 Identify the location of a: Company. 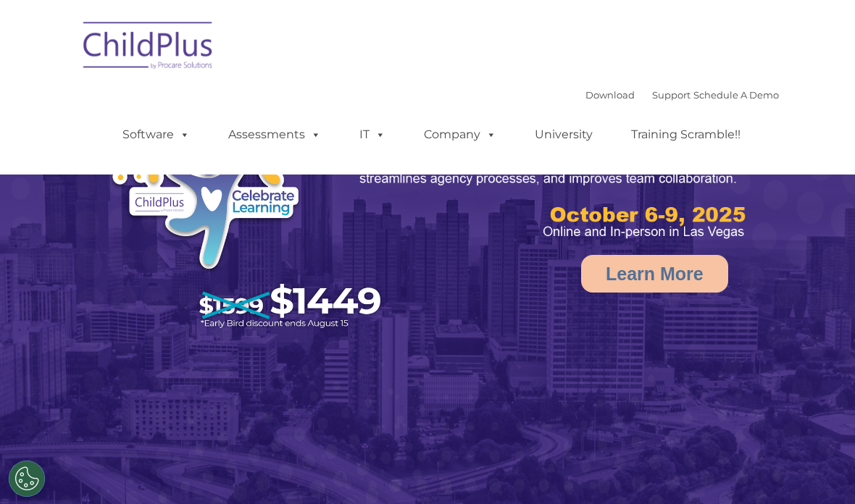
(460, 135).